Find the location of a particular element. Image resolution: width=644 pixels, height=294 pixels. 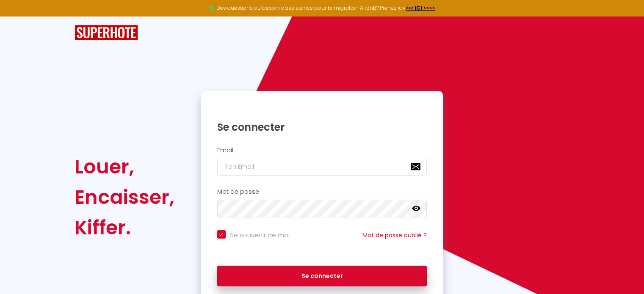

div: Louer, is located at coordinates (125, 167).